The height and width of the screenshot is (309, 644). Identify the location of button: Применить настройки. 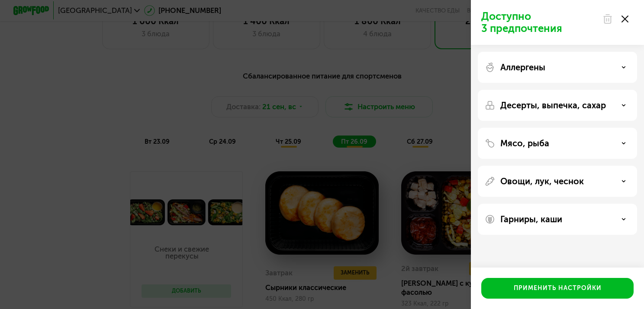
(557, 289).